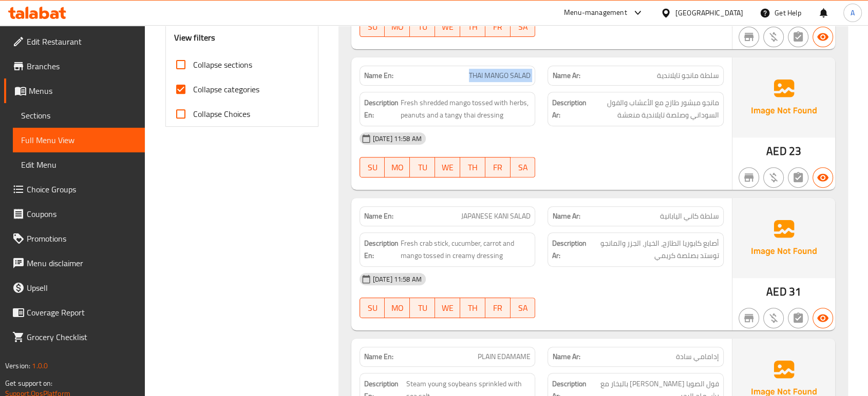  Describe the element at coordinates (504, 357) in the screenshot. I see `span: PLAIN EDAMAME` at that location.